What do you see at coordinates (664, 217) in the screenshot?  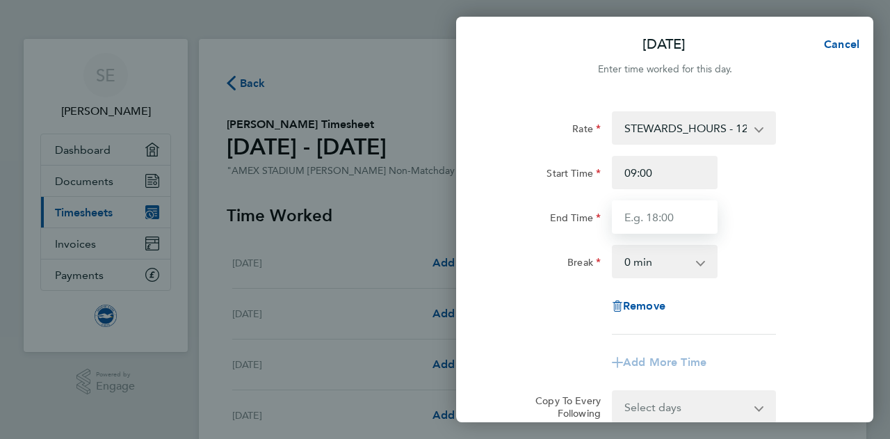 I see `input: E.g. 18:00` at bounding box center [664, 217].